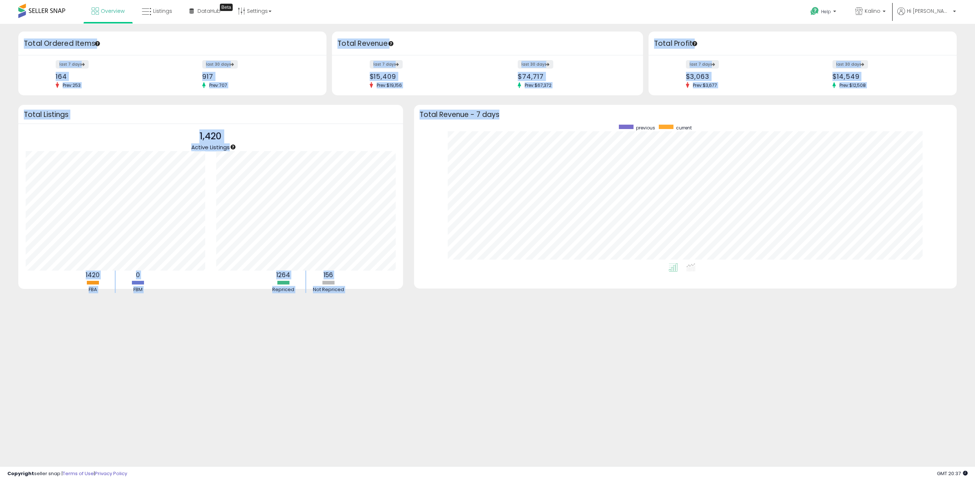 The width and height of the screenshot is (975, 481). What do you see at coordinates (218, 85) in the screenshot?
I see `span: Prev: 707` at bounding box center [218, 85].